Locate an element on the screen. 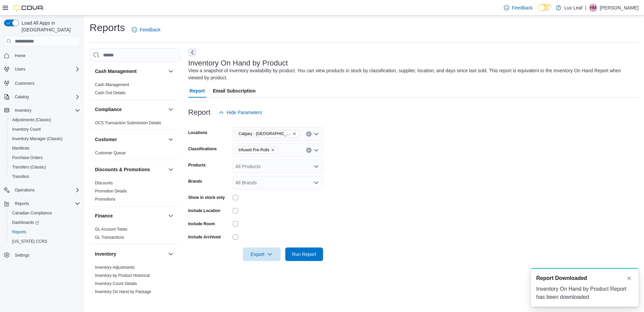 The height and width of the screenshot is (312, 644). button: Inventory Manager (Classic) is located at coordinates (45, 139).